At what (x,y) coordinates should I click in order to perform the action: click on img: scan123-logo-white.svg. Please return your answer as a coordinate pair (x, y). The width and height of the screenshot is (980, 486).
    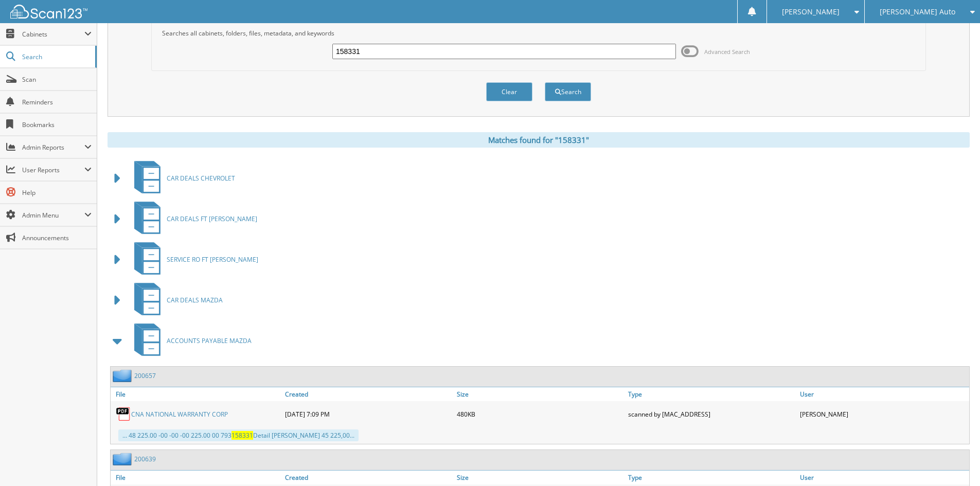
    Looking at the image, I should click on (49, 11).